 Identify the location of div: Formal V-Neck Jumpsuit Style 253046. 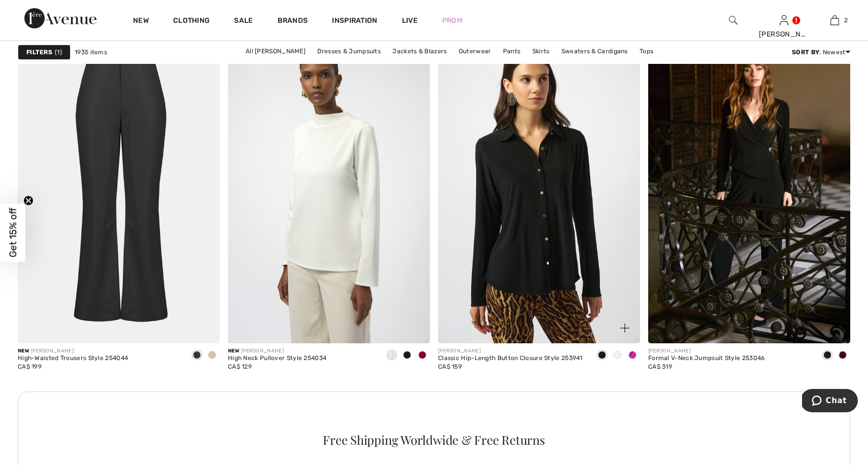
(706, 358).